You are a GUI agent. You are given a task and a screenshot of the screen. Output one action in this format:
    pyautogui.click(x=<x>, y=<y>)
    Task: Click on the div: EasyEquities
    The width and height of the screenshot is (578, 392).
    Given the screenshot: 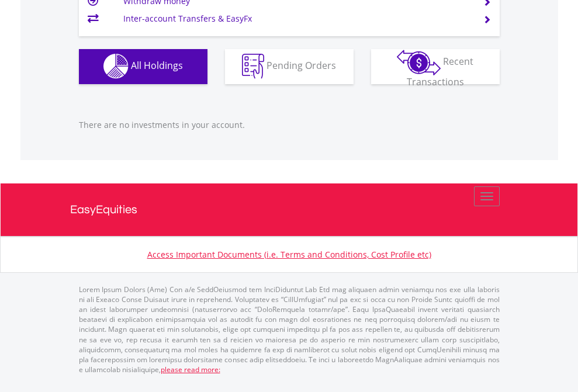 What is the action you would take?
    pyautogui.click(x=289, y=209)
    